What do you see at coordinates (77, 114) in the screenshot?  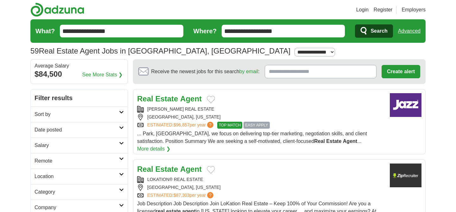 I see `h2: Sort by` at bounding box center [77, 114].